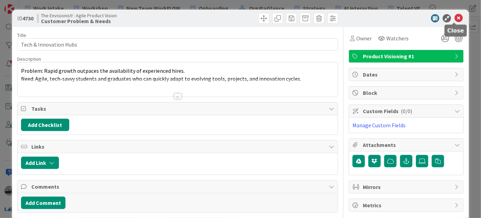 Image resolution: width=481 pixels, height=218 pixels. Describe the element at coordinates (407, 145) in the screenshot. I see `span: Attachments` at that location.